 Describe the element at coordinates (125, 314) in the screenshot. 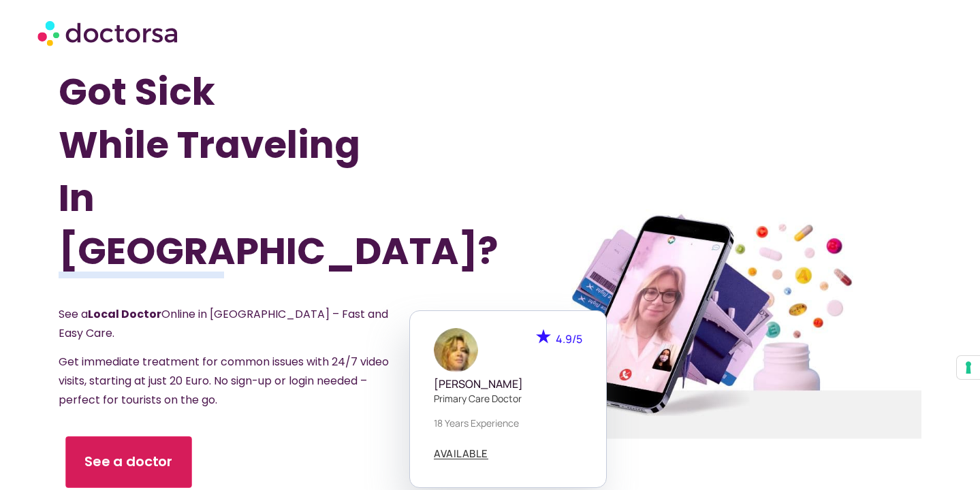

I see `strong: Local Doctor` at that location.